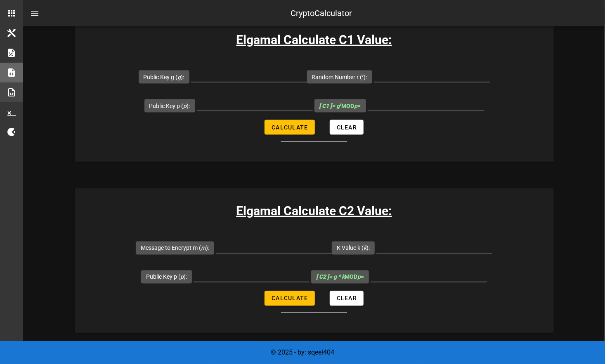 The width and height of the screenshot is (605, 364). I want to click on i: k, so click(365, 248).